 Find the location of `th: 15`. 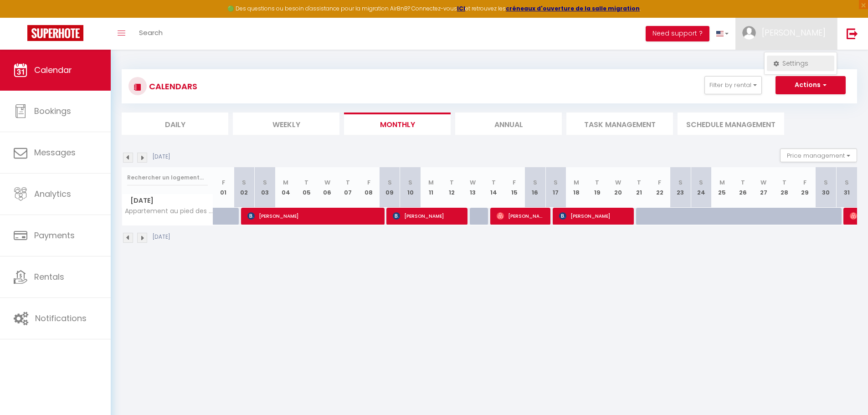

th: 15 is located at coordinates (514, 187).